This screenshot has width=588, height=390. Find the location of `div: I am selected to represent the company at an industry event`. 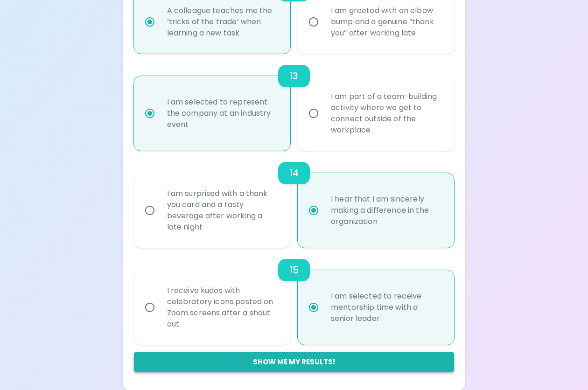

div: I am selected to represent the company at an industry event is located at coordinates (222, 113).